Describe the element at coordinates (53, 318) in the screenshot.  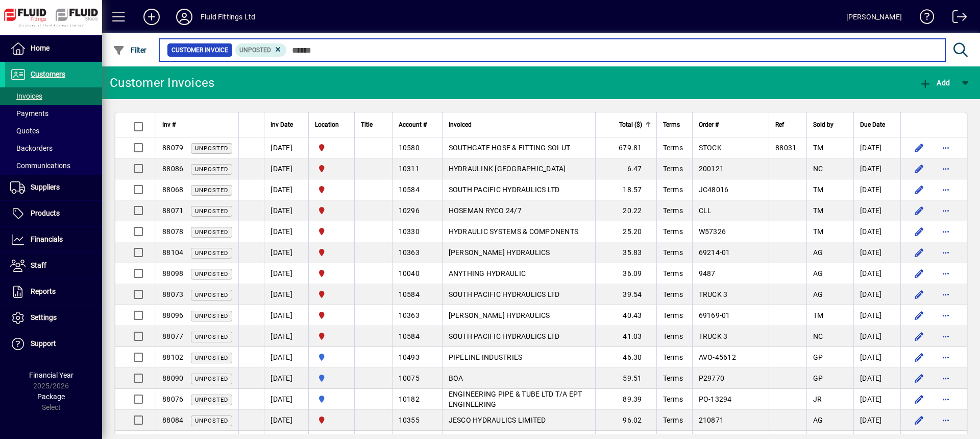
I see `a: Settings` at that location.